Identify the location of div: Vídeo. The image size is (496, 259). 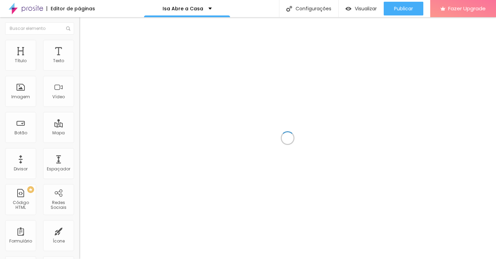
(58, 97).